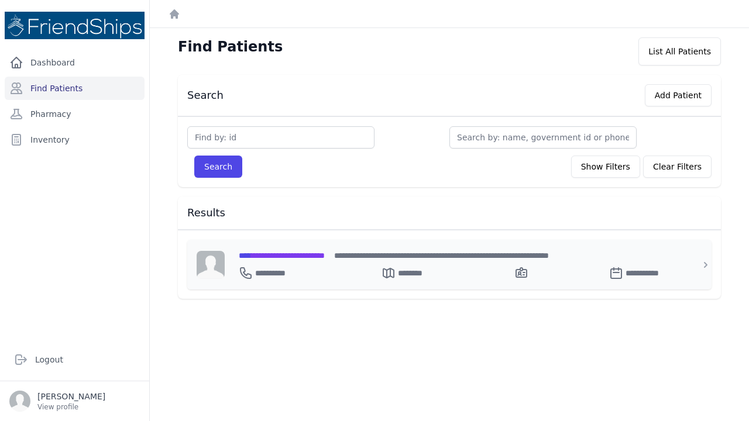 Image resolution: width=749 pixels, height=421 pixels. What do you see at coordinates (281, 137) in the screenshot?
I see `input: Find by: id` at bounding box center [281, 137].